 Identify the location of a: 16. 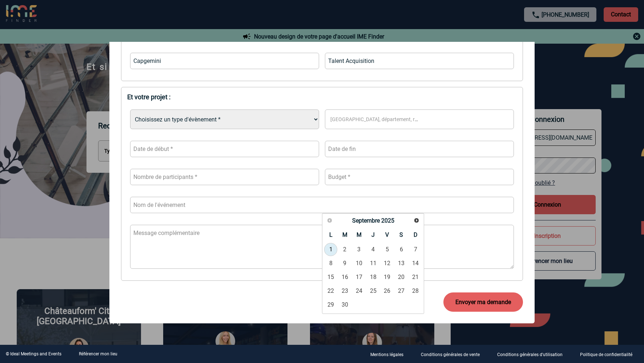
(345, 277).